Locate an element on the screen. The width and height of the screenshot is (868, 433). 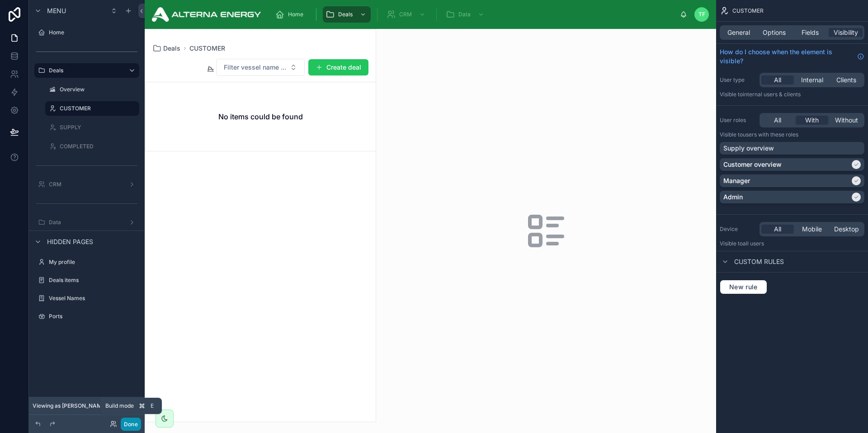
a: CUSTOMER is located at coordinates (92, 108).